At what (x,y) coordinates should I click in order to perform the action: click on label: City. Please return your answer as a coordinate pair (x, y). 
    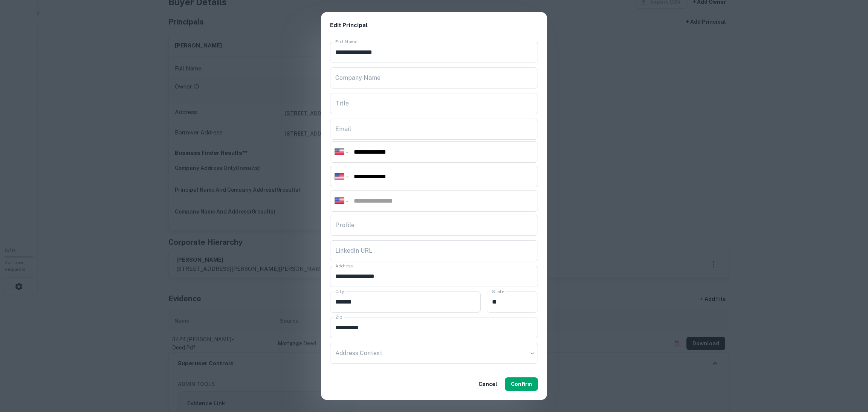
    Looking at the image, I should click on (339, 291).